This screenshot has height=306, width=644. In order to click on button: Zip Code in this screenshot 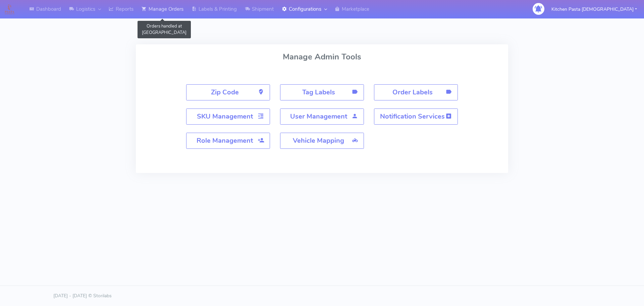, I will do `click(228, 92)`.